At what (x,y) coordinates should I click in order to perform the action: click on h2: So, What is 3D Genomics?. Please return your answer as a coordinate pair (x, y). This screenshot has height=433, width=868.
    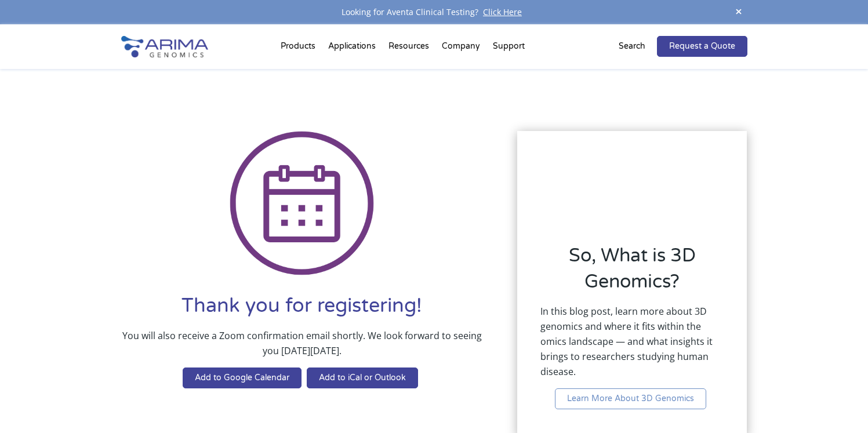
    Looking at the image, I should click on (632, 273).